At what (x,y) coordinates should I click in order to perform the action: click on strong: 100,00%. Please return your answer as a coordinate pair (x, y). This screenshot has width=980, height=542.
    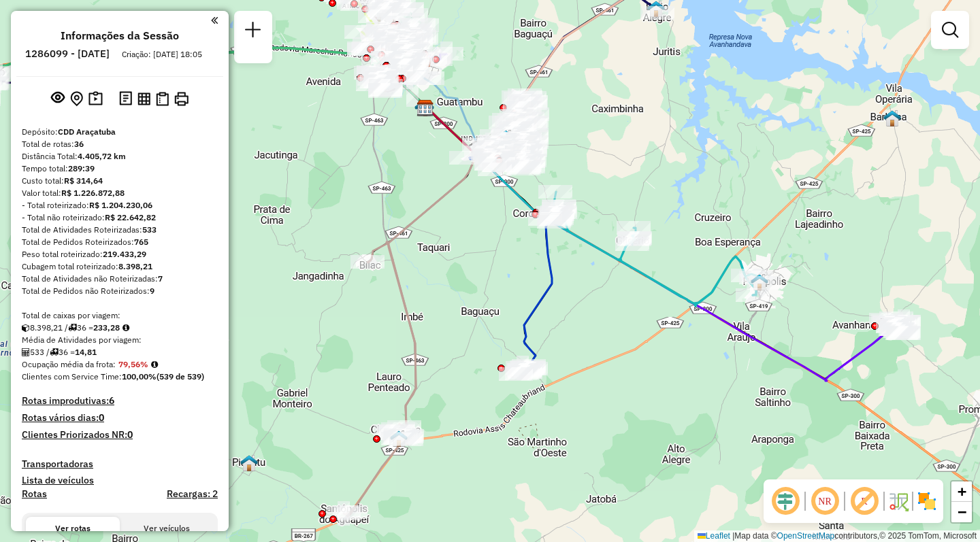
    Looking at the image, I should click on (139, 376).